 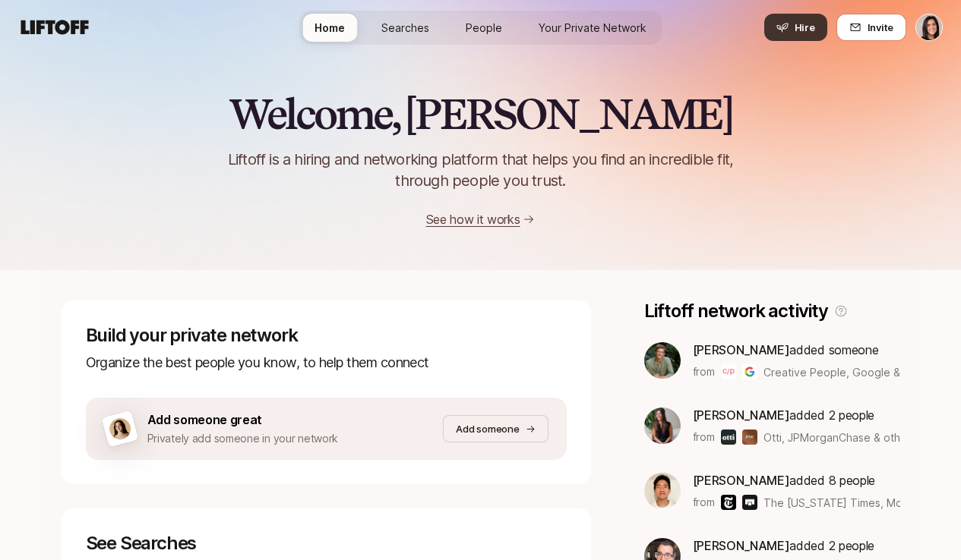 What do you see at coordinates (929, 27) in the screenshot?
I see `button: Eleanor Morgan` at bounding box center [929, 27].